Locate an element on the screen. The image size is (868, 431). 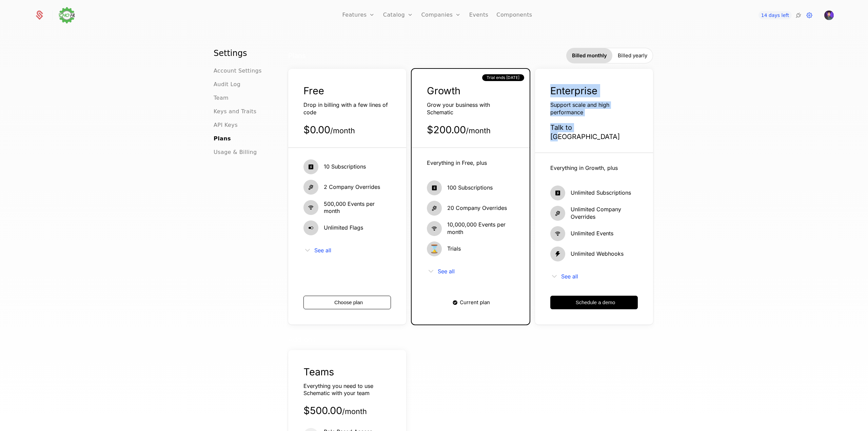
span: 2 Company Overrides is located at coordinates (352, 187).